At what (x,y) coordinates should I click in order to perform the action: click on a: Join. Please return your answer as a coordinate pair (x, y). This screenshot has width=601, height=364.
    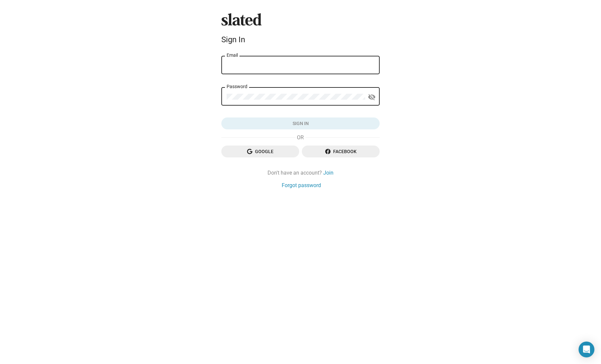
    Looking at the image, I should click on (328, 173).